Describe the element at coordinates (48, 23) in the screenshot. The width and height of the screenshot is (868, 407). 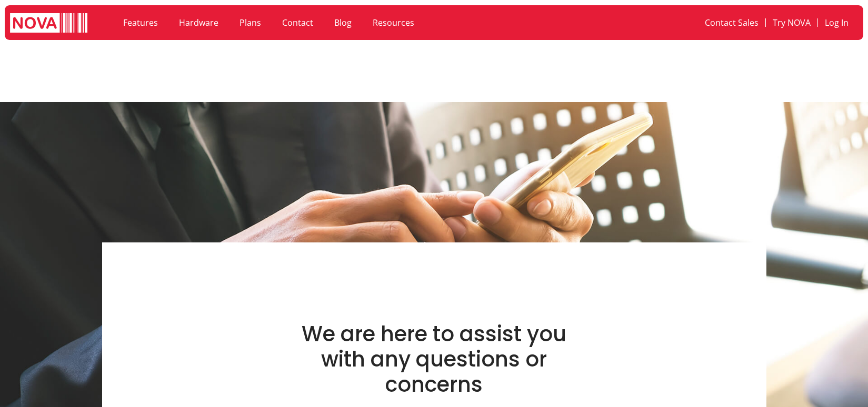
I see `img: logo white` at that location.